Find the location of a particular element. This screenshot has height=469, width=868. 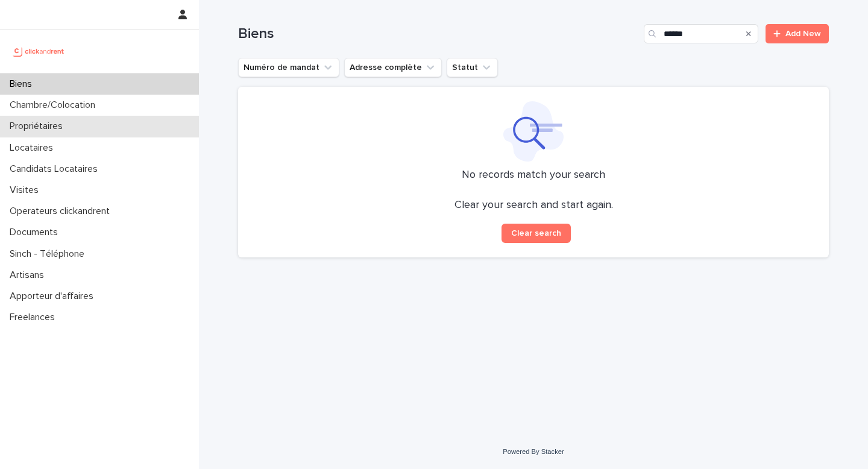

p: Sinch - Téléphone is located at coordinates (50, 253).